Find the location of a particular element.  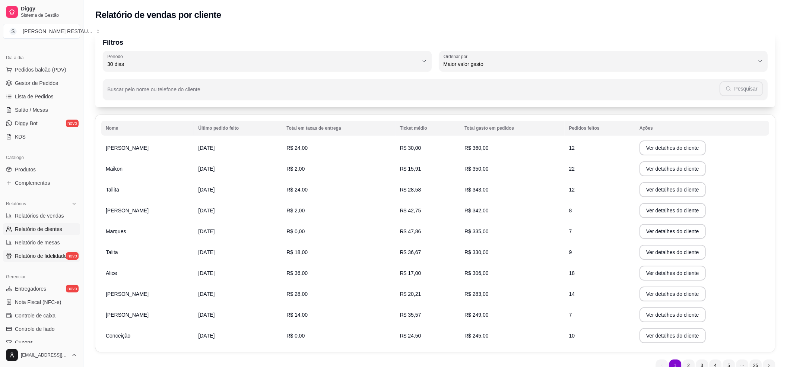

span: 18 is located at coordinates (572, 273).